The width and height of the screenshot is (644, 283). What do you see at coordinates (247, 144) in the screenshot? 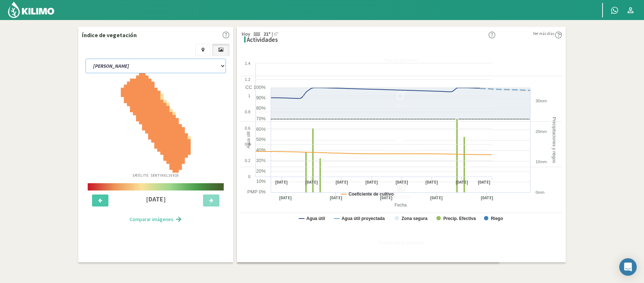
I see `text: 0.4` at bounding box center [247, 144].